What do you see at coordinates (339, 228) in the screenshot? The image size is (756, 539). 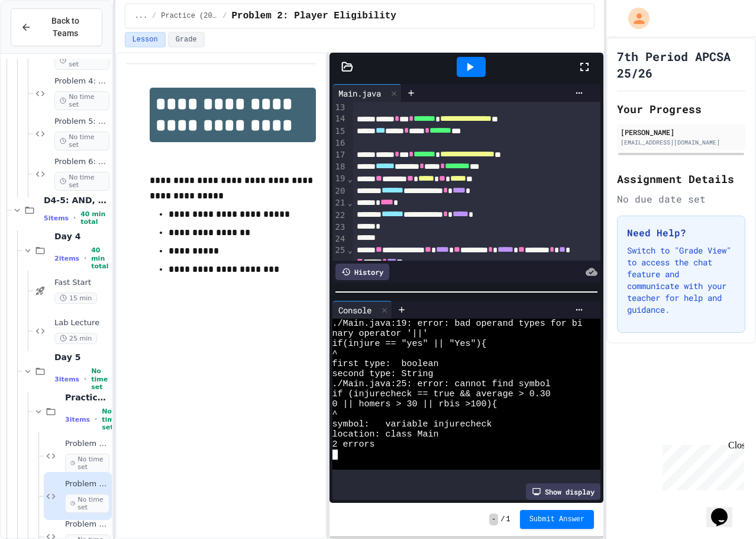 I see `div: 23` at bounding box center [339, 228].